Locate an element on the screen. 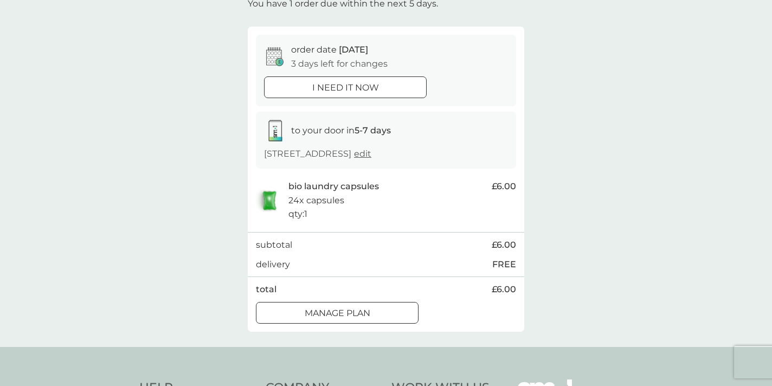 Image resolution: width=772 pixels, height=386 pixels. p: subtotal is located at coordinates (274, 245).